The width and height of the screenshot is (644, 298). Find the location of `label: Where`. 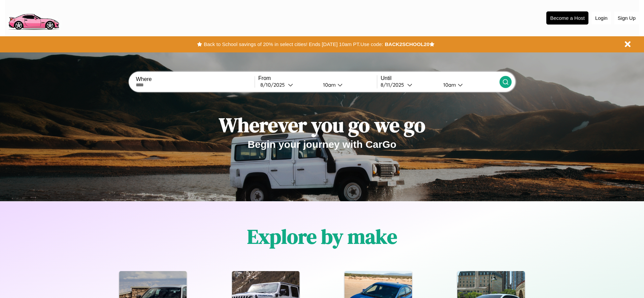

label: Where is located at coordinates (195, 79).